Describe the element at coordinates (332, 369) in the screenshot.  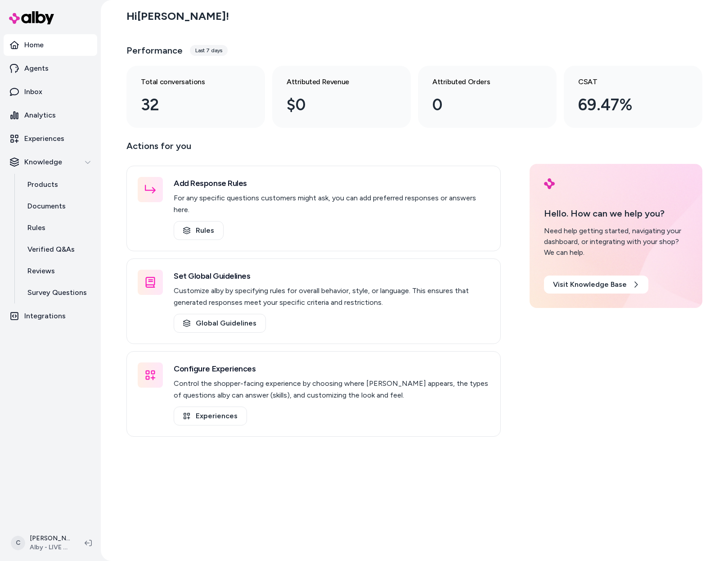
I see `h3: Configure Experiences` at that location.